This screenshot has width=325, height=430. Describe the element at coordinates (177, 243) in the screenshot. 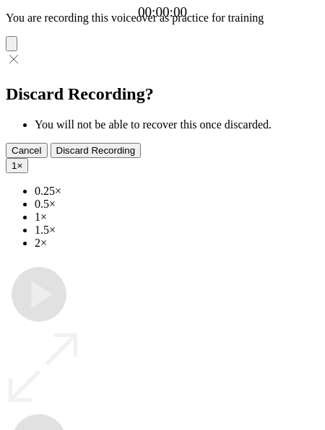

I see `li: 2×` at that location.